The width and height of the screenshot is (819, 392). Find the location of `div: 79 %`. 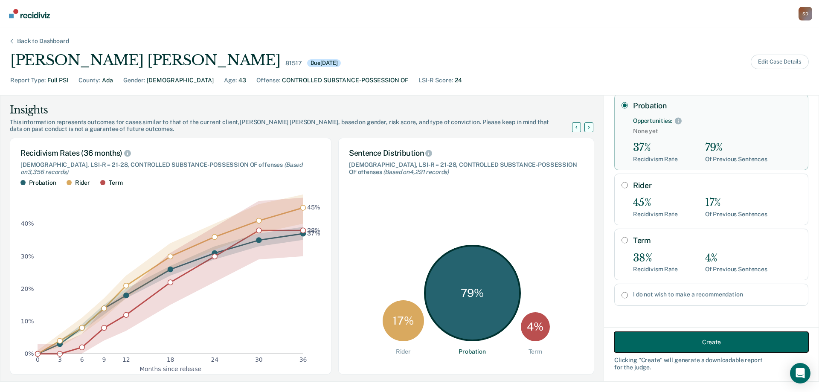

div: 79 % is located at coordinates (472, 293).